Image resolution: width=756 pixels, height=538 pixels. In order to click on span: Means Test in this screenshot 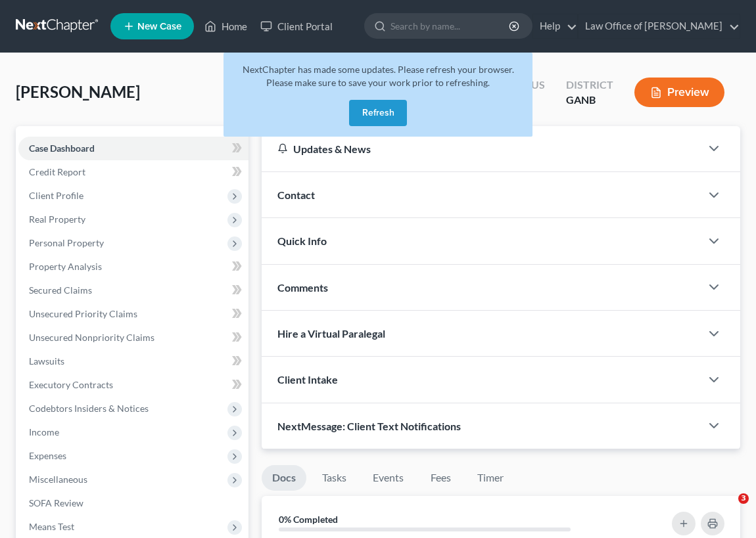, I will do `click(51, 527)`.